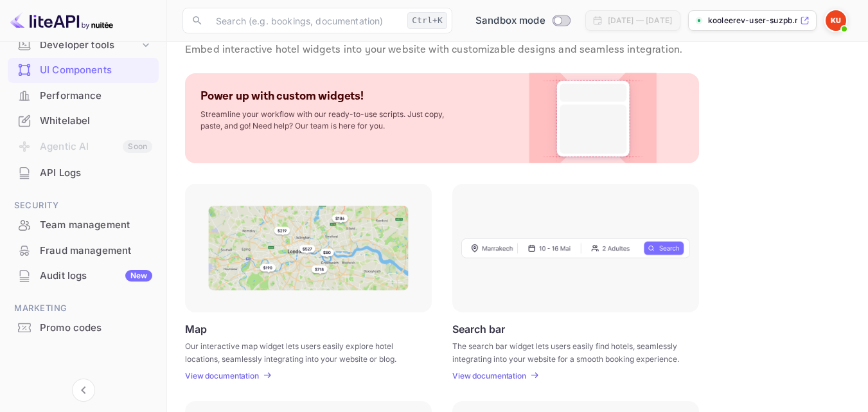  I want to click on input: Search (e.g. bookings, documentation), so click(306, 20).